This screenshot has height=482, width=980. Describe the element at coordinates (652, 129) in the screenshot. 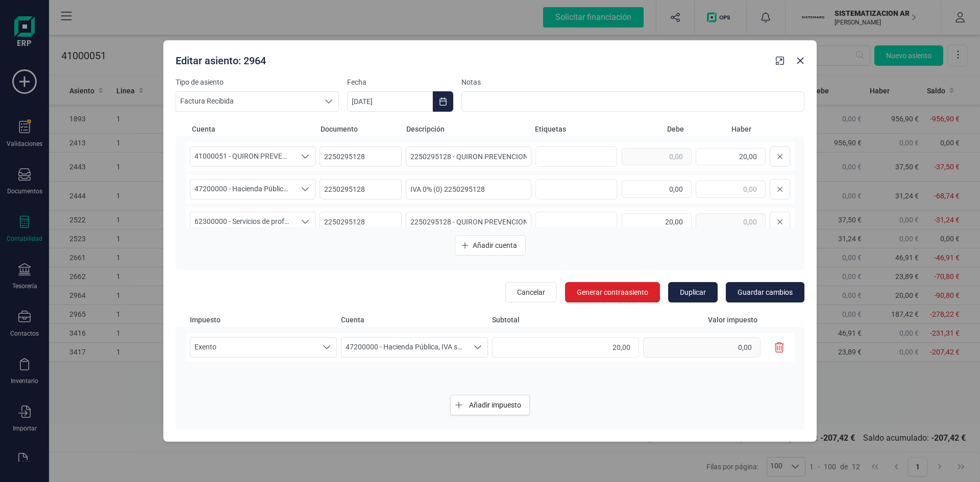

I see `span: Debe` at that location.